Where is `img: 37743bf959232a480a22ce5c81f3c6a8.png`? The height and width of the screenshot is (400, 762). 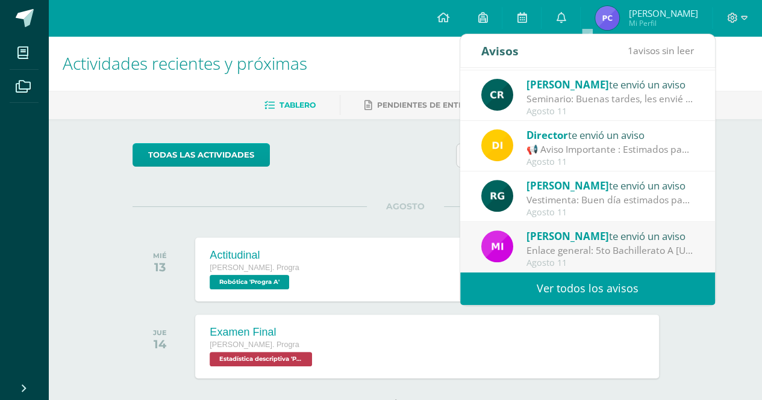 img: 37743bf959232a480a22ce5c81f3c6a8.png is located at coordinates (607, 18).